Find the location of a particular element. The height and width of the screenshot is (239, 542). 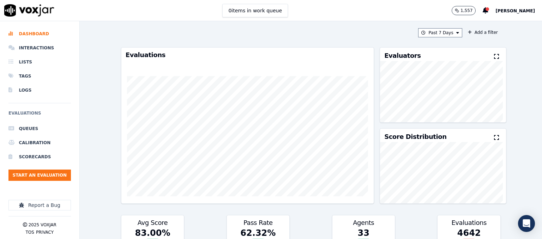

li: Queues is located at coordinates (40, 129).